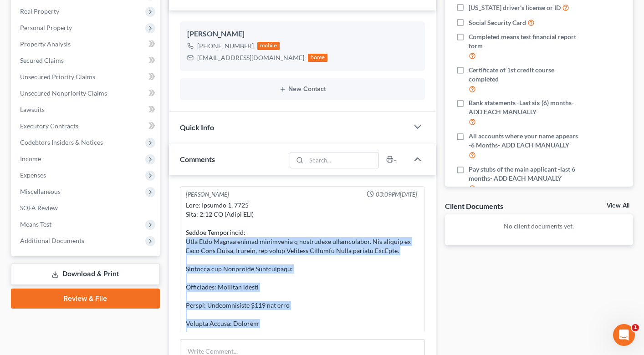  I want to click on a: Unsecured Nonpriority Claims, so click(86, 94).